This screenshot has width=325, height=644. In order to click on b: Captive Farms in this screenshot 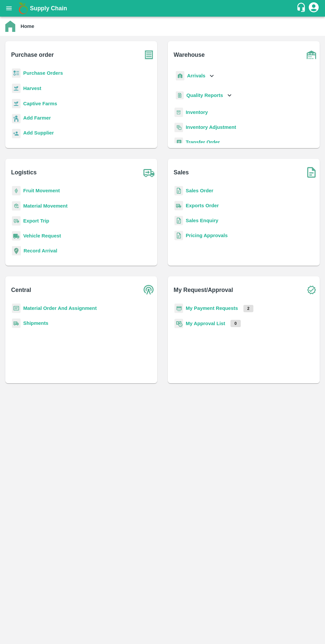, I will do `click(40, 103)`.